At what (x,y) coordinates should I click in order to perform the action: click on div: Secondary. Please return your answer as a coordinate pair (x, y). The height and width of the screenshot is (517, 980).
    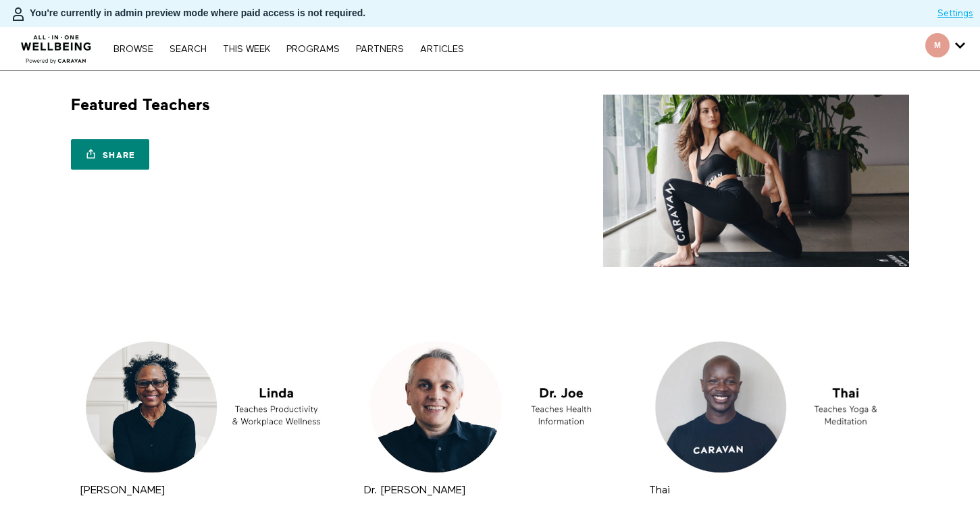
    Looking at the image, I should click on (944, 49).